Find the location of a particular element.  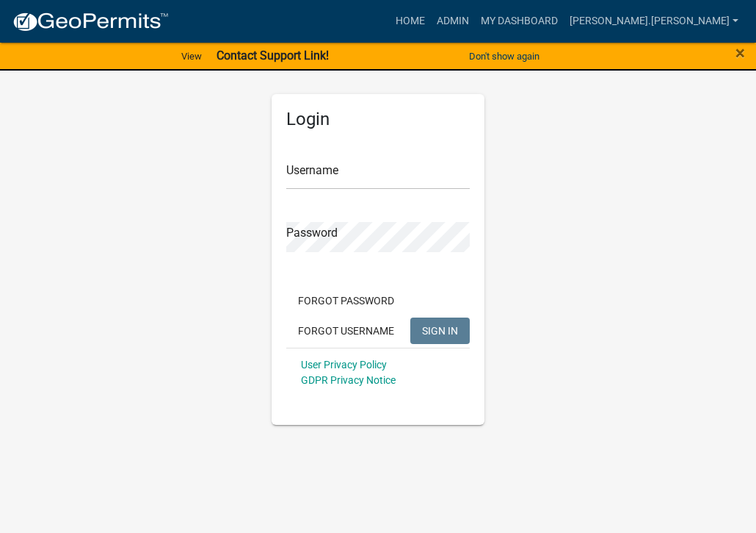

button: Don't show again is located at coordinates (504, 56).